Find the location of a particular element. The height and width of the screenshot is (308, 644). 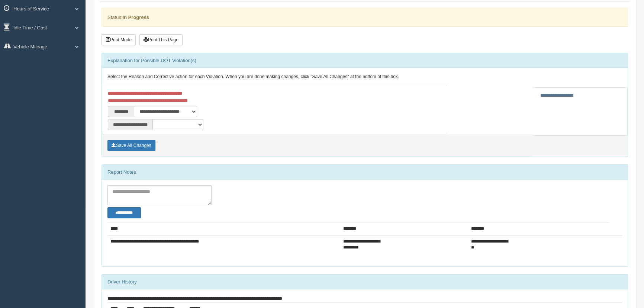

div: Driver History is located at coordinates (365, 282).